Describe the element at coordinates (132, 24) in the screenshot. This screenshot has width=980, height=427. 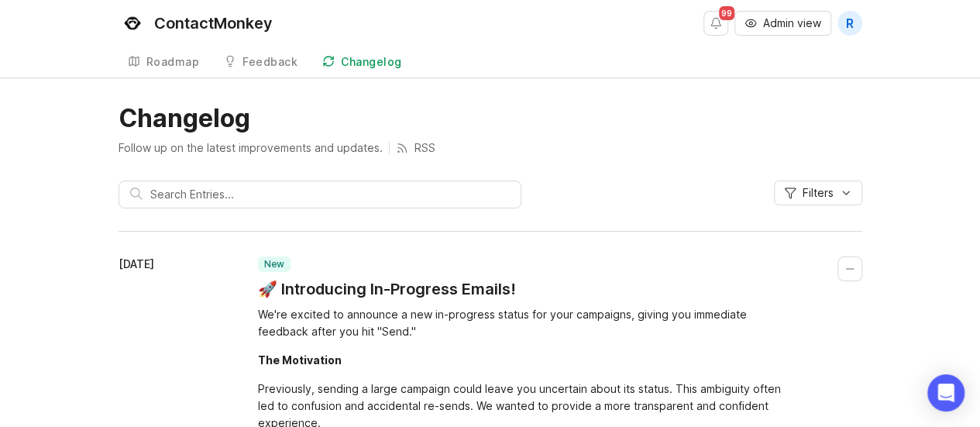
I see `img: ContactMonkey logo` at that location.